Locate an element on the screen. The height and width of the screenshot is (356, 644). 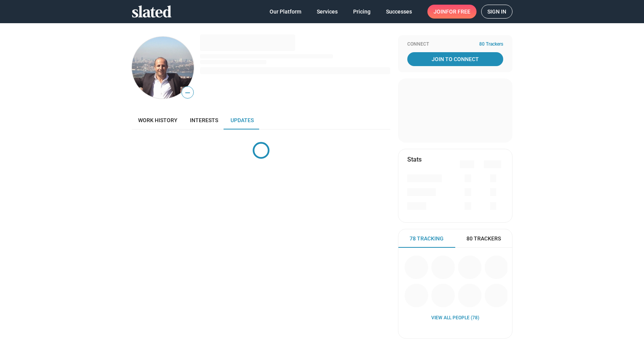
a: View all People (78) is located at coordinates (455, 318).